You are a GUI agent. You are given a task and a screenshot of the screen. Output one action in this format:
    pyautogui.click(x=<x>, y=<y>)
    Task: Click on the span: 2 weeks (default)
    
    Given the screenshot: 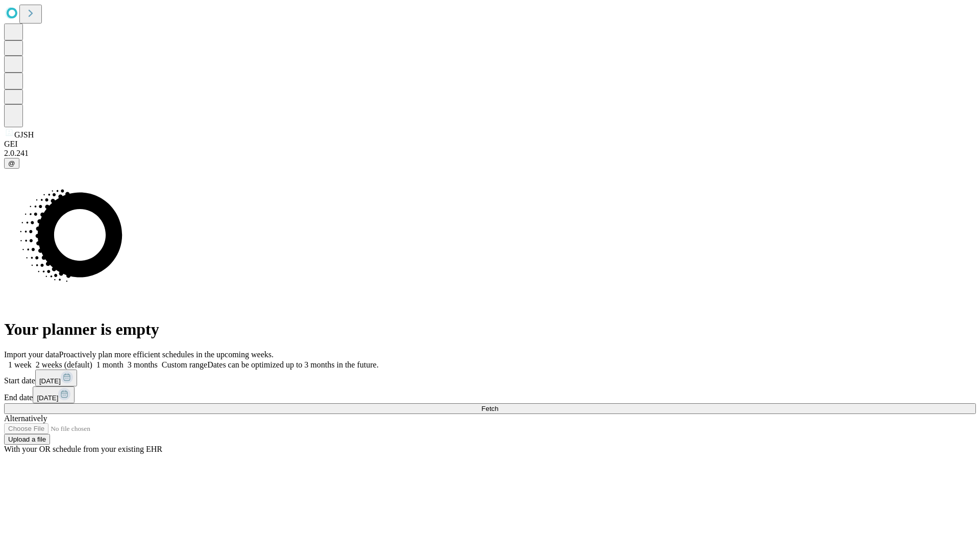 What is the action you would take?
    pyautogui.click(x=64, y=364)
    